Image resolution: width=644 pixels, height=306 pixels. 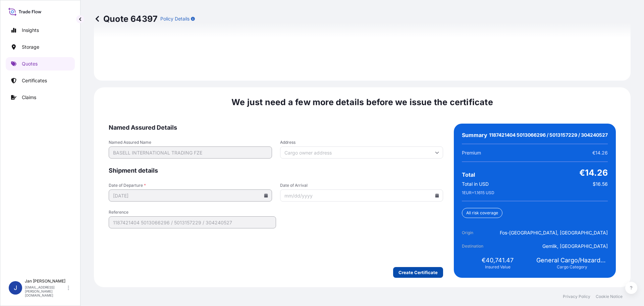 What do you see at coordinates (34, 80) in the screenshot?
I see `p: Certificates` at bounding box center [34, 80].